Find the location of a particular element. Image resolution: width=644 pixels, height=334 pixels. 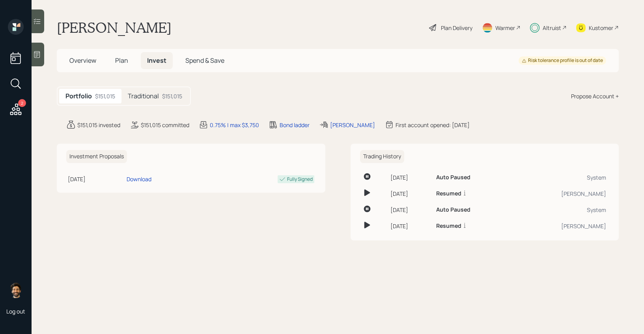

span: Overview is located at coordinates (83, 60).